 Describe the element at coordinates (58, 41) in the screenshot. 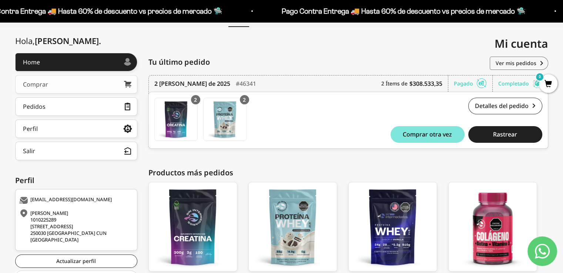

I see `div: Hola,` at that location.